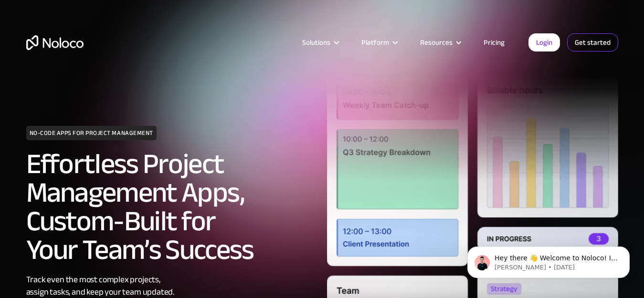 The width and height of the screenshot is (644, 298). What do you see at coordinates (103, 41) in the screenshot?
I see `p: Message from Darragh, sent 2w ago` at bounding box center [103, 41].